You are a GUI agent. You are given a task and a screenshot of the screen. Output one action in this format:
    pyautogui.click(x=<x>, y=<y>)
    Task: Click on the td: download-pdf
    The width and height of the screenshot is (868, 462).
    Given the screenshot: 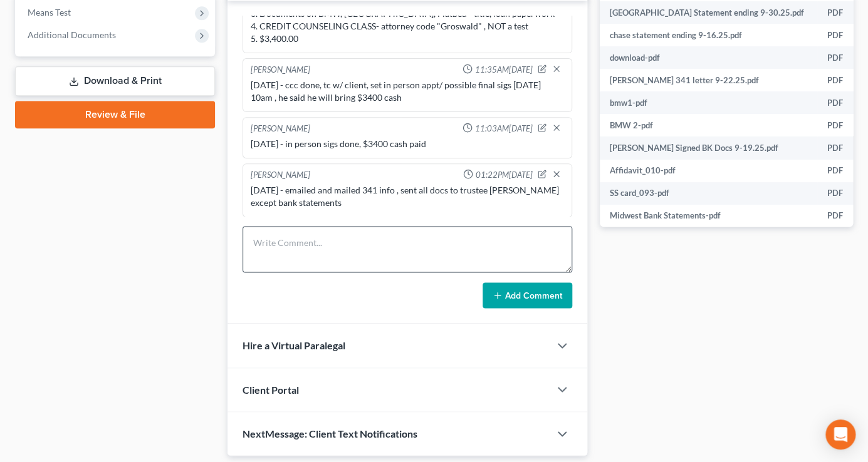 What is the action you would take?
    pyautogui.click(x=708, y=57)
    